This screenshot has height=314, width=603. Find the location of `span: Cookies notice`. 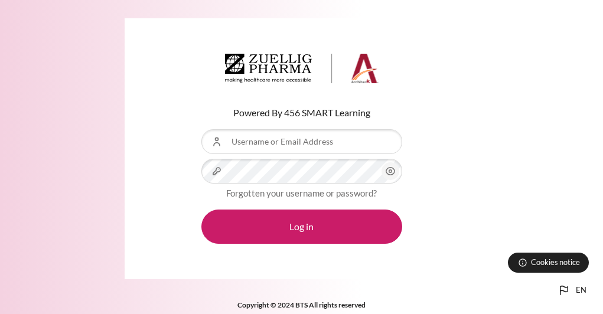

span: Cookies notice is located at coordinates (555, 262).